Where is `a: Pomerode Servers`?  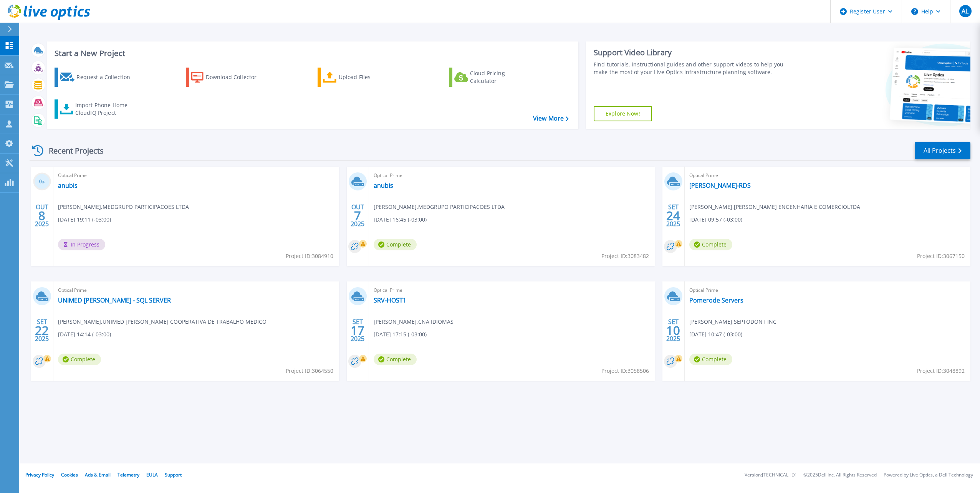
a: Pomerode Servers is located at coordinates (716, 301).